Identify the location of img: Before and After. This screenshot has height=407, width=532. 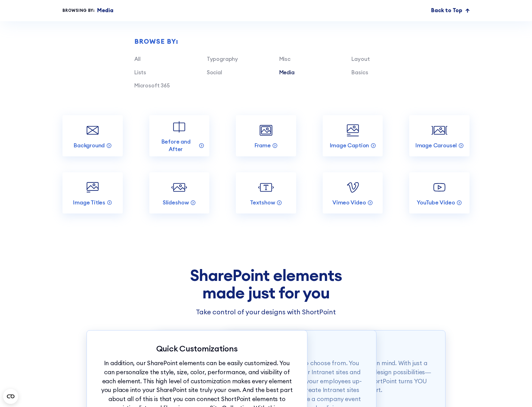
(179, 127).